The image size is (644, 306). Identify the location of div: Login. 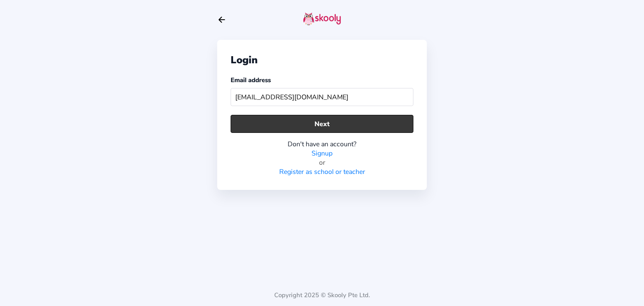
(322, 60).